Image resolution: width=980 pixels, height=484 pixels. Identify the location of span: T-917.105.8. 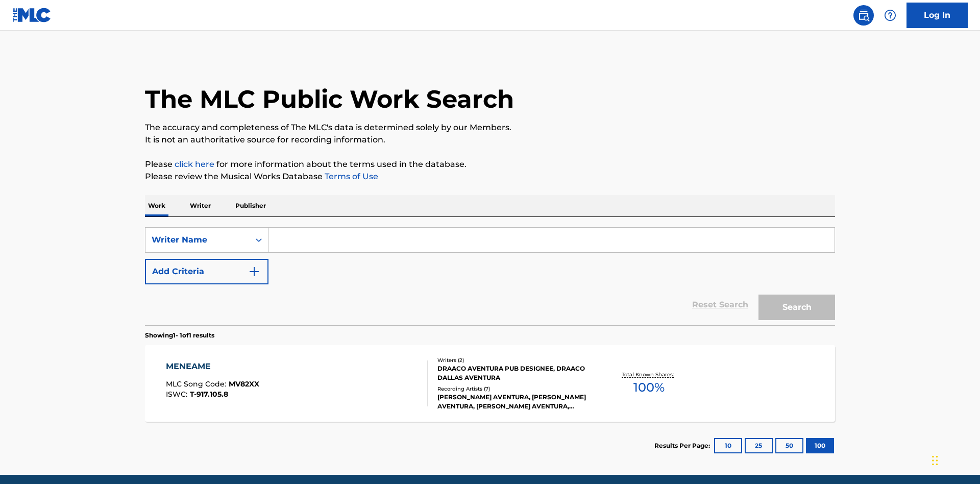
(209, 395).